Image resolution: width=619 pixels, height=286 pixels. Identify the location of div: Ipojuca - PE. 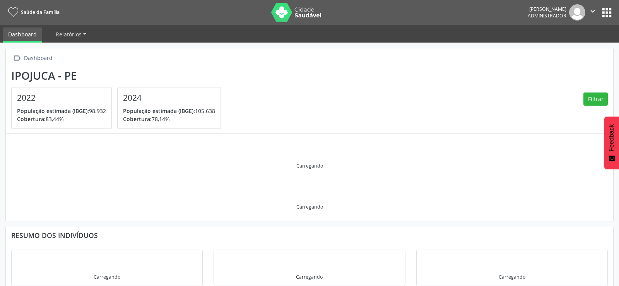
(119, 75).